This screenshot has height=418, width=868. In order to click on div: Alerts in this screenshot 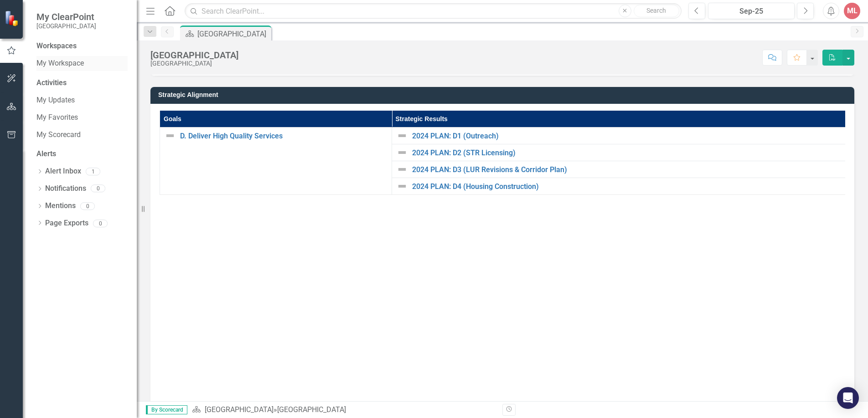, I will do `click(82, 154)`.